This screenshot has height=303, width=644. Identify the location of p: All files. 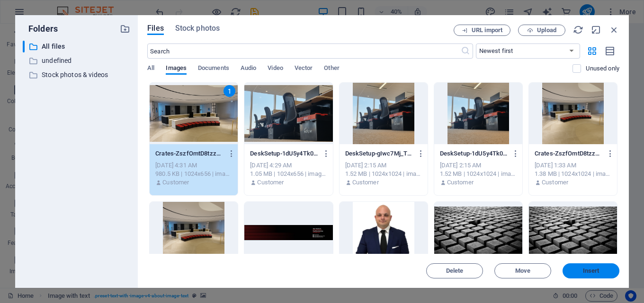
(77, 46).